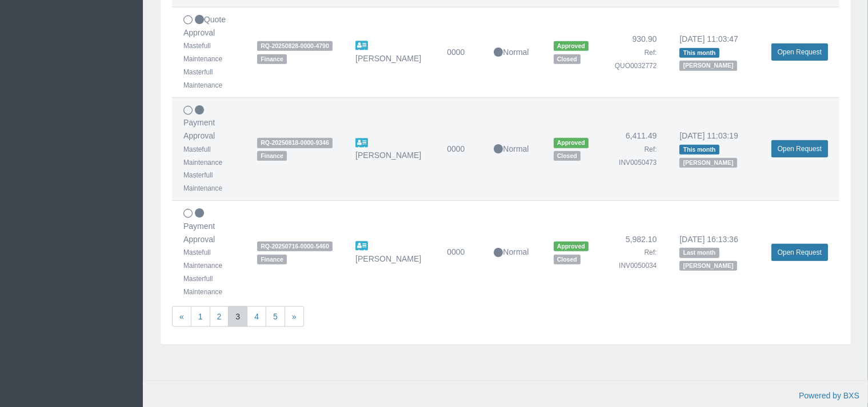 The height and width of the screenshot is (407, 868). I want to click on span: RQ-20250828-0000-4790, so click(294, 46).